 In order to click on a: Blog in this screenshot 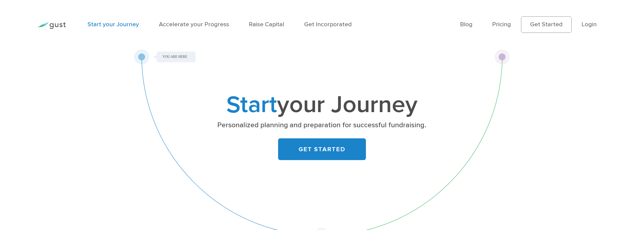, I will do `click(466, 24)`.